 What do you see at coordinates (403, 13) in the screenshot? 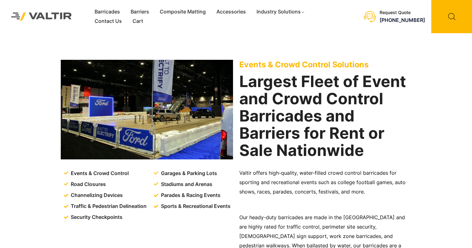
I see `div: Request Quote` at bounding box center [403, 13].